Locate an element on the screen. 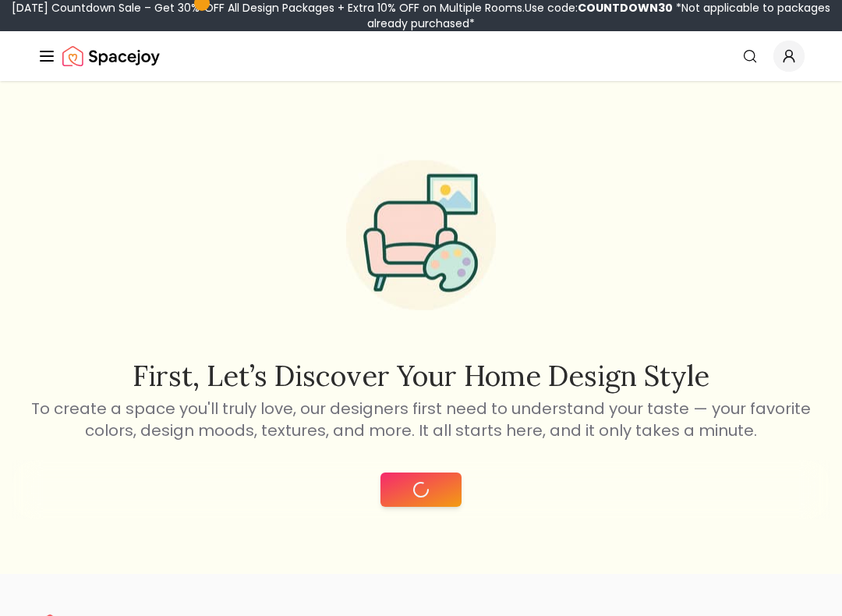 Image resolution: width=842 pixels, height=616 pixels. nav: Global is located at coordinates (421, 56).